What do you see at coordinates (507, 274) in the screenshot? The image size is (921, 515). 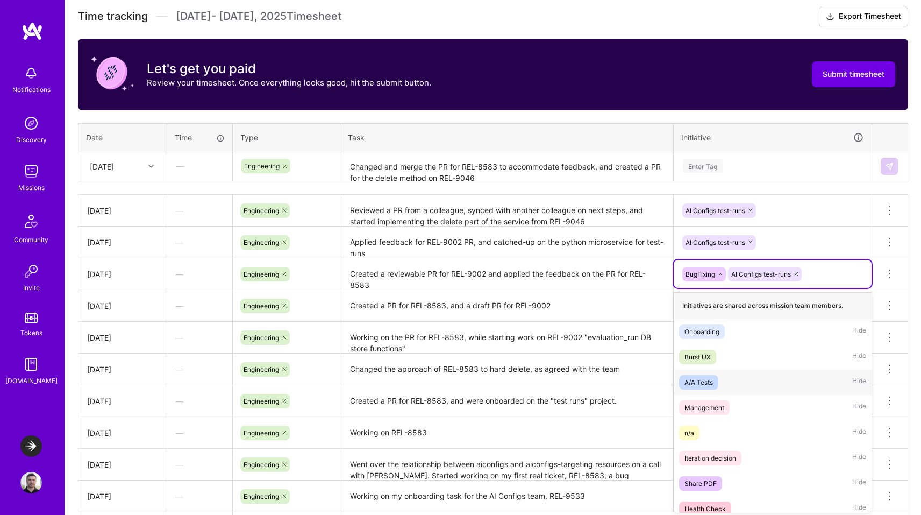 I see `textarea: Created a reviewable PR for REL-9002 and applied the feedback on the PR for REL-8583` at bounding box center [507, 274].